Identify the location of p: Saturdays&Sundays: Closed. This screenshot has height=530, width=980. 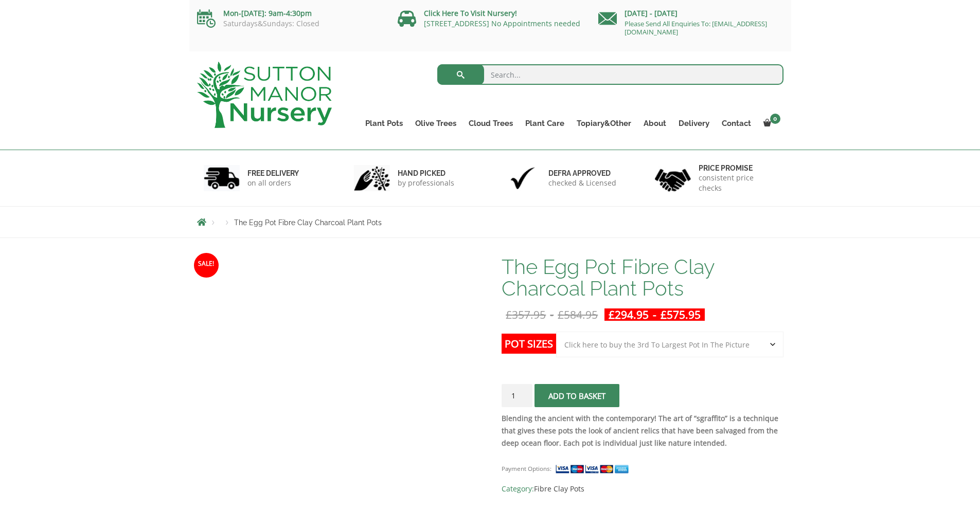
(290, 23).